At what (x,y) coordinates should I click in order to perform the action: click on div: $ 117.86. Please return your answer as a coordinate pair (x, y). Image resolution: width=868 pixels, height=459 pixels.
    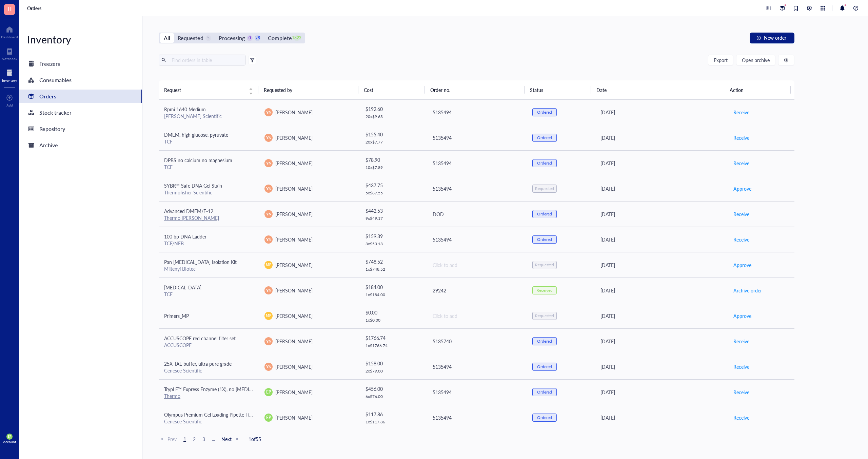
    Looking at the image, I should click on (393, 414).